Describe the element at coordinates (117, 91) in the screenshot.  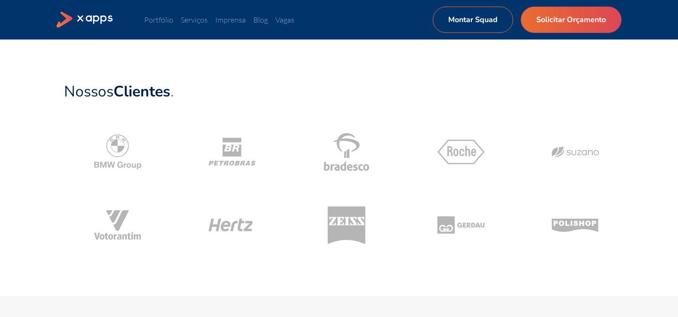
I see `span: Nossos` at that location.